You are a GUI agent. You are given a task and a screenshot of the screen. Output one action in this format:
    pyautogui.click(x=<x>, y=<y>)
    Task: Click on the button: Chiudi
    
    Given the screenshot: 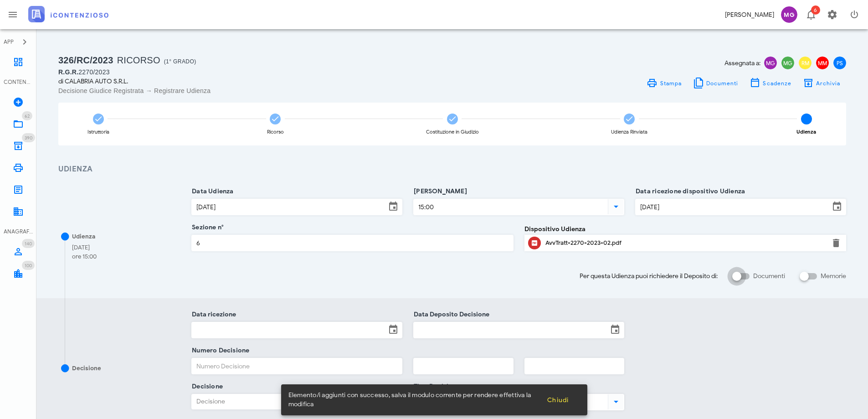 What is the action you would take?
    pyautogui.click(x=558, y=400)
    